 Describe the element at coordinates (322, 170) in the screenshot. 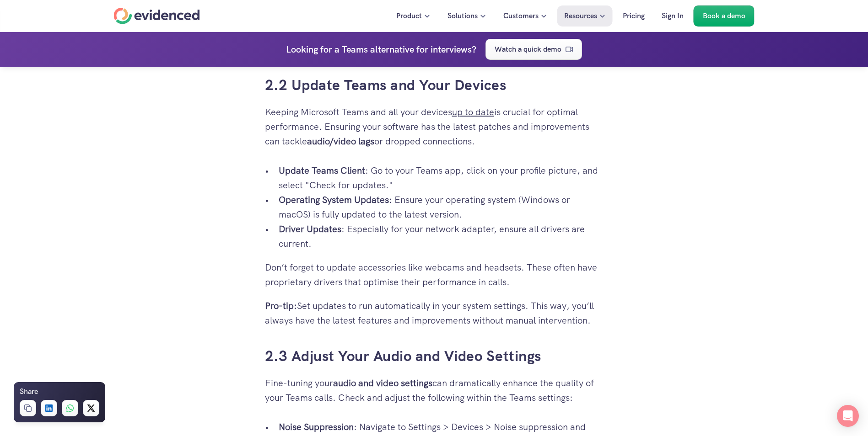

I see `strong: Update Teams Client` at that location.